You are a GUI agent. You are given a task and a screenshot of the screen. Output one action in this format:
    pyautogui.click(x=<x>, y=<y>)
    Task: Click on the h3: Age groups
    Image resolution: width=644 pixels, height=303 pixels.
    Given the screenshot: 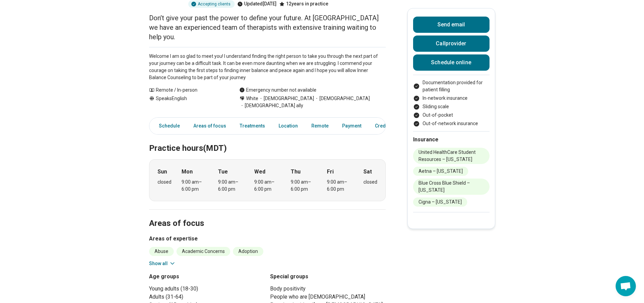 What is the action you would take?
    pyautogui.click(x=207, y=277)
    